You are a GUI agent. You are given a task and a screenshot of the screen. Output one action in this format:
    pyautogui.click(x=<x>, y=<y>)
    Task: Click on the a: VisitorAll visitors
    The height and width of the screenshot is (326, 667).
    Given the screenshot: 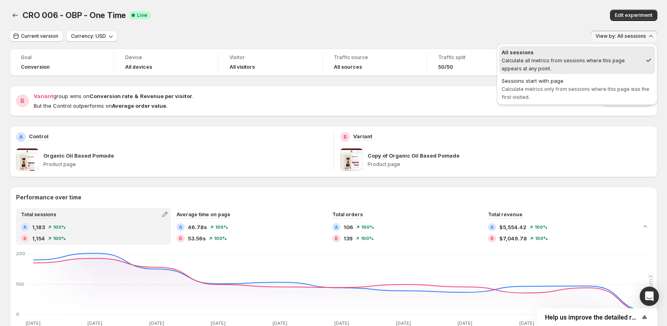 What is the action you would take?
    pyautogui.click(x=270, y=62)
    